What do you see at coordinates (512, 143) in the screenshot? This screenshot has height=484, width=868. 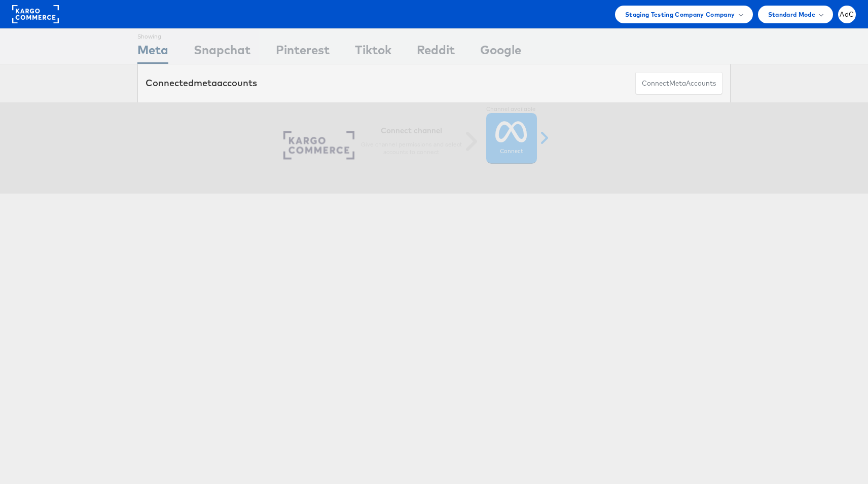 I see `a: Connect` at bounding box center [512, 143].